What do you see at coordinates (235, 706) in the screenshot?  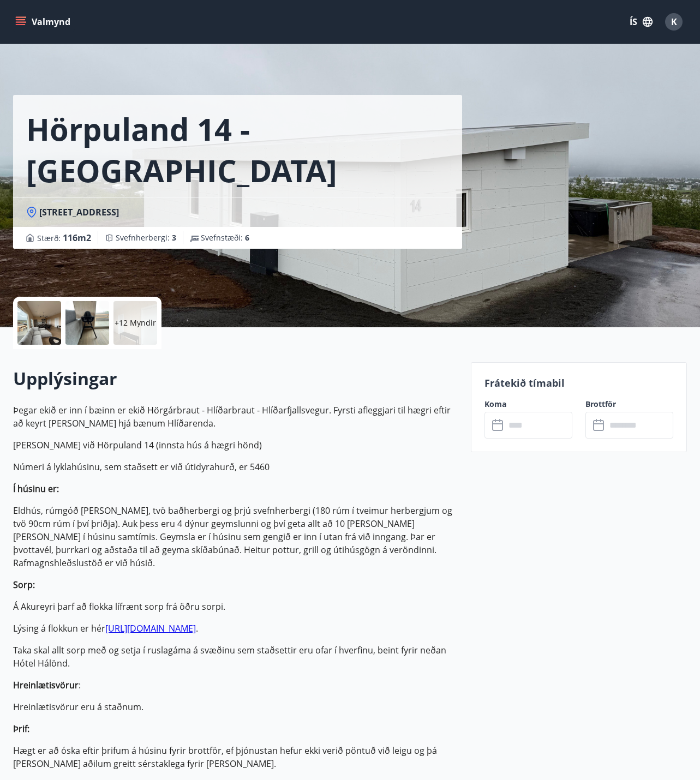 I see `p: Hreinlætisvörur eru á staðnum.` at bounding box center [235, 706].